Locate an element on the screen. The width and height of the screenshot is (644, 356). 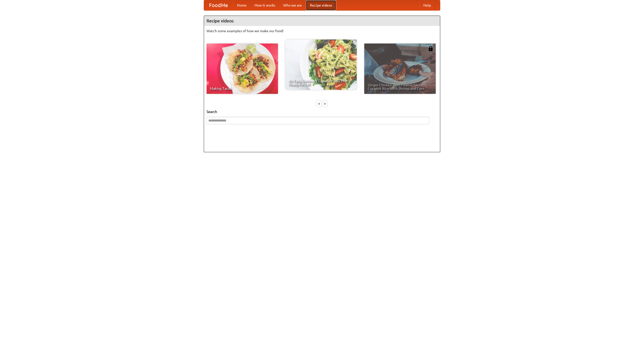
img: 483408.png is located at coordinates (430, 48).